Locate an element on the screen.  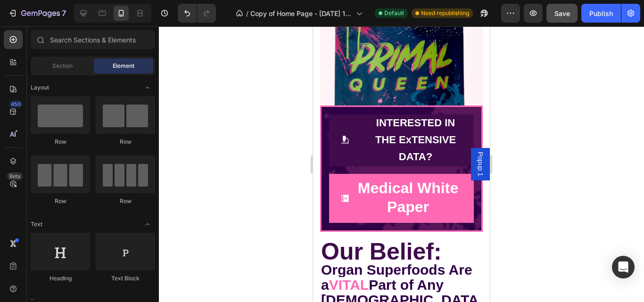
strong: Our Belief: is located at coordinates (68, 225).